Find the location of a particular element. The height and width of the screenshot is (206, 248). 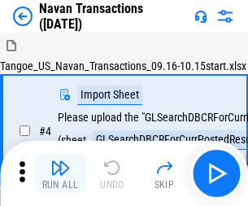

img: Main button is located at coordinates (216, 173).